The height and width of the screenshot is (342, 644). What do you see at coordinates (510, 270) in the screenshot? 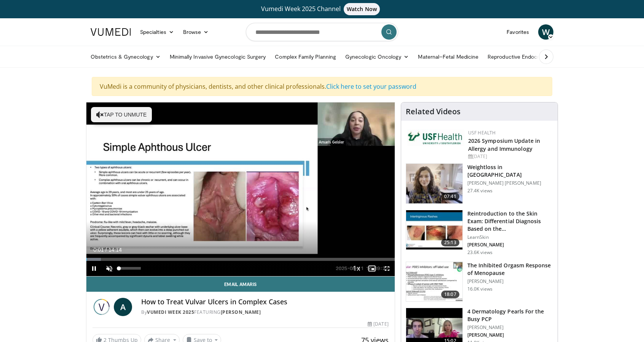
I see `h3: The Inhibited Orgasm Response of Menopause` at bounding box center [510, 270].